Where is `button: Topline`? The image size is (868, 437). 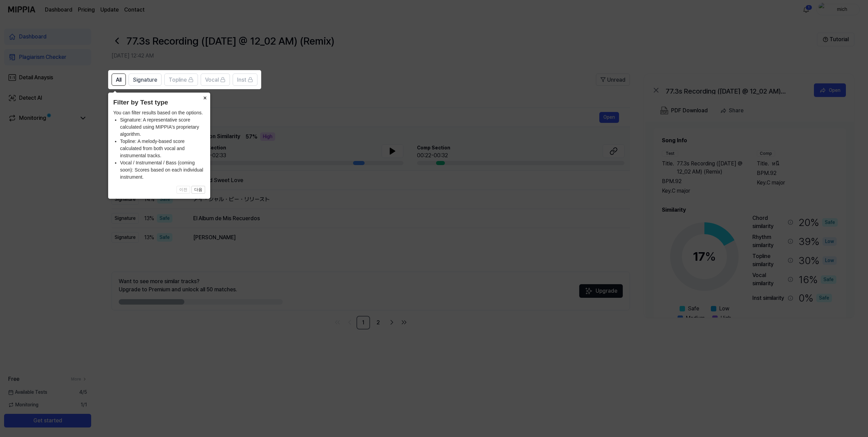 button: Topline is located at coordinates (181, 80).